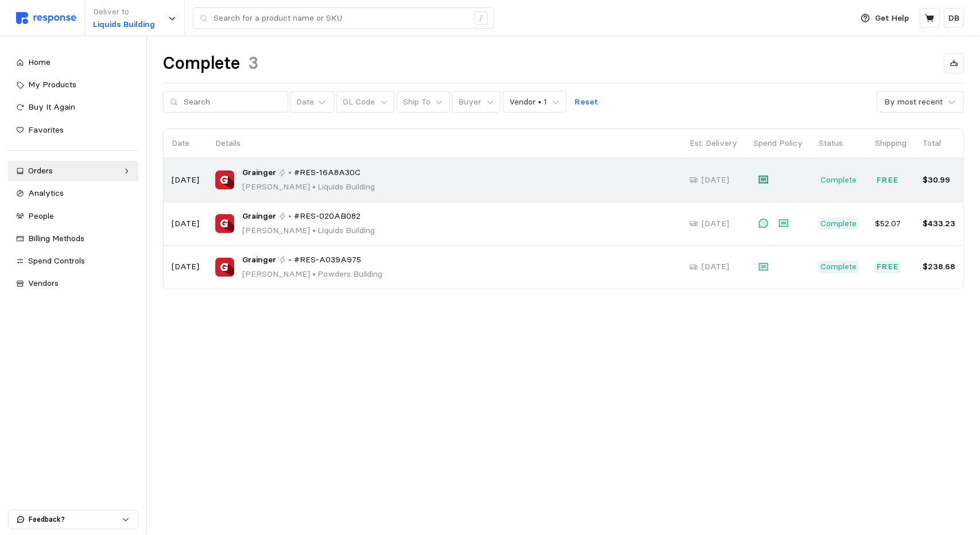 This screenshot has width=980, height=535. What do you see at coordinates (954, 18) in the screenshot?
I see `button: DB` at bounding box center [954, 18].